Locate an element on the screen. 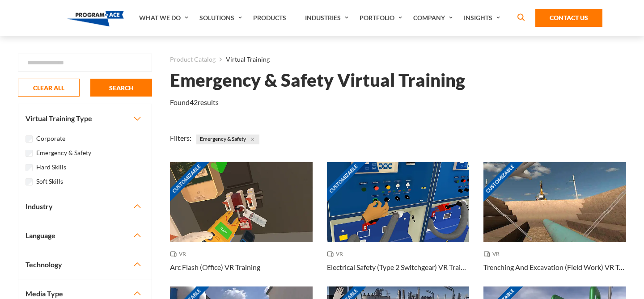 This screenshot has height=299, width=644. input: Corporate is located at coordinates (29, 139).